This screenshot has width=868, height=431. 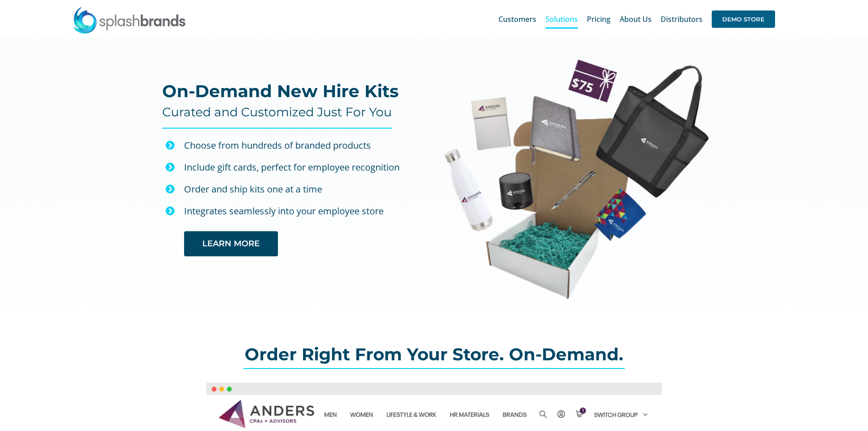 I want to click on a: Customers, so click(x=517, y=19).